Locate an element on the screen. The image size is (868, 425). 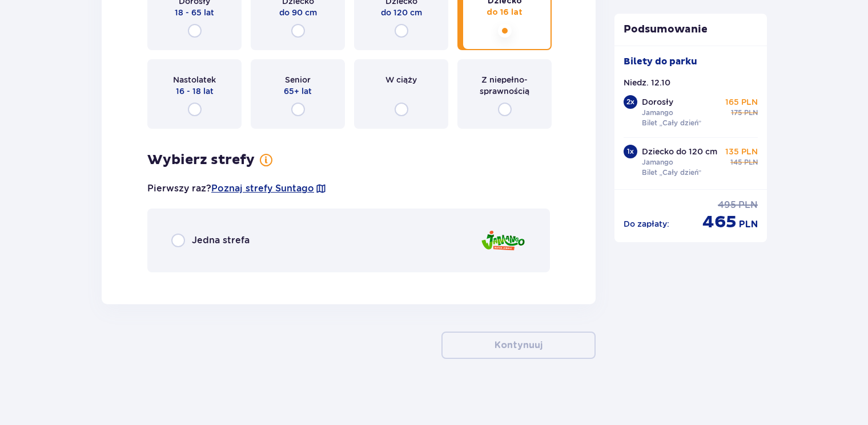
span: 145 is located at coordinates (736, 163).